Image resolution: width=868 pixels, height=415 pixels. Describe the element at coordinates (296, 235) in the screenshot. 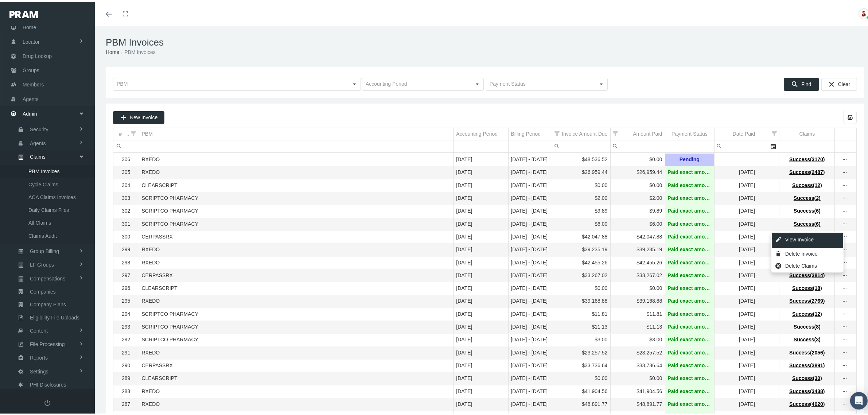

I see `td: CERPASSRX` at that location.